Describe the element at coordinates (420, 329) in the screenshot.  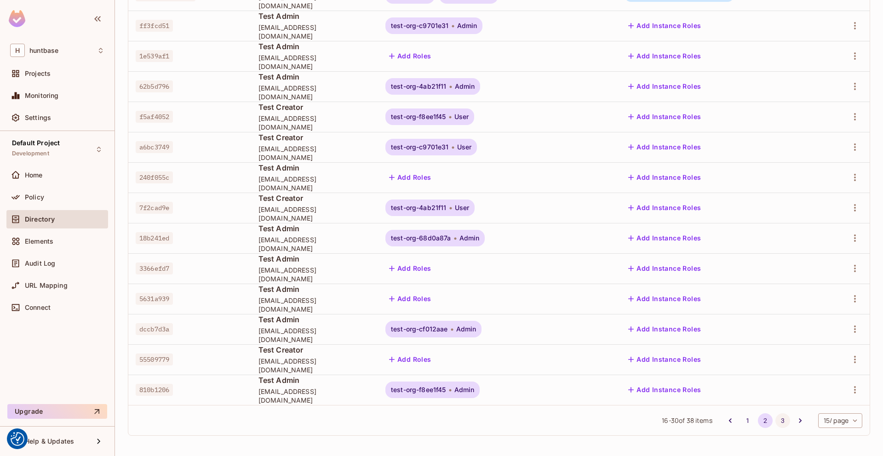
I see `span: test-org-cf012aae` at that location.